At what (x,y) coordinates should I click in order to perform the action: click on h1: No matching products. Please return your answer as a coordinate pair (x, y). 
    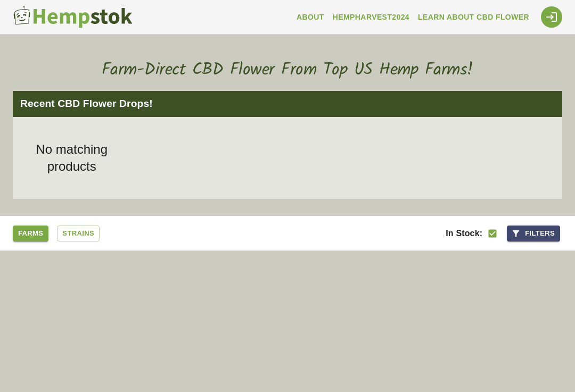
    Looking at the image, I should click on (71, 158).